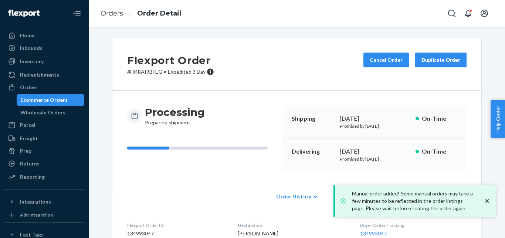 The image size is (505, 238). I want to click on a: Prep, so click(44, 151).